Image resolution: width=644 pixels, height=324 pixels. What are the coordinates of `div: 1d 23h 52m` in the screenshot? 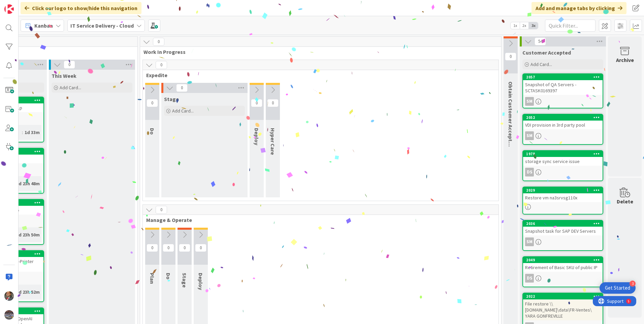 It's located at (28, 292).